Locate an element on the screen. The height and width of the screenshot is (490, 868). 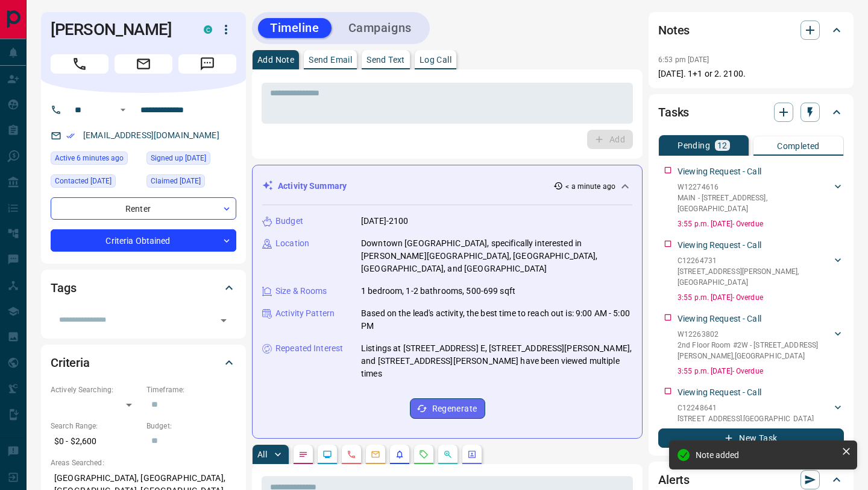
p: Budget: is located at coordinates (191, 426).